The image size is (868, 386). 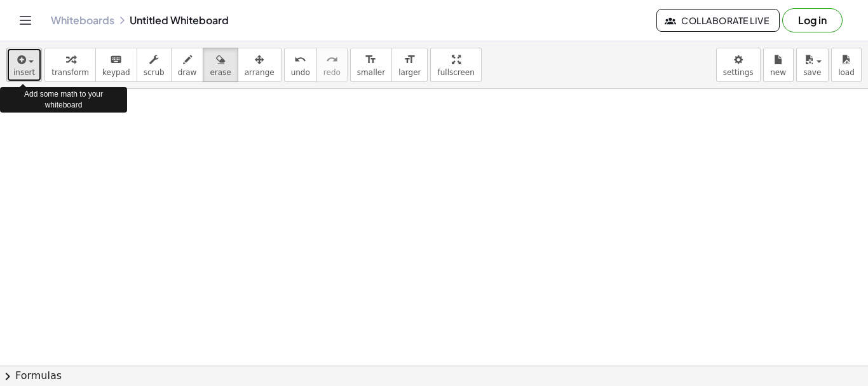 I want to click on button: Log in, so click(x=812, y=20).